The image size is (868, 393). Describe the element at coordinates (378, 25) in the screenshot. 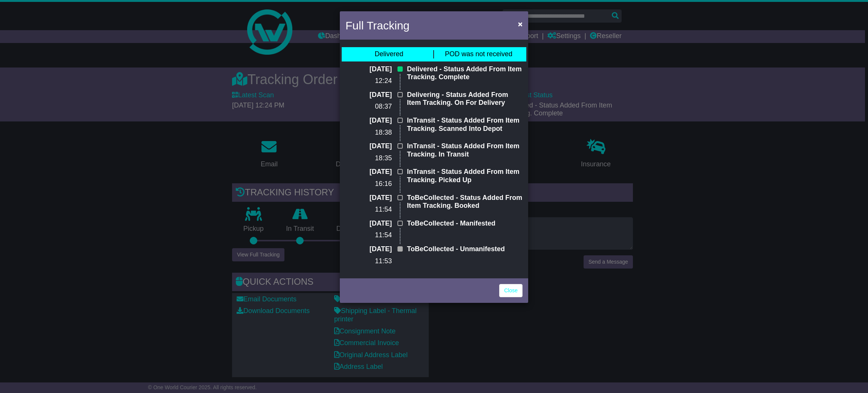

I see `h4: Full Tracking` at that location.